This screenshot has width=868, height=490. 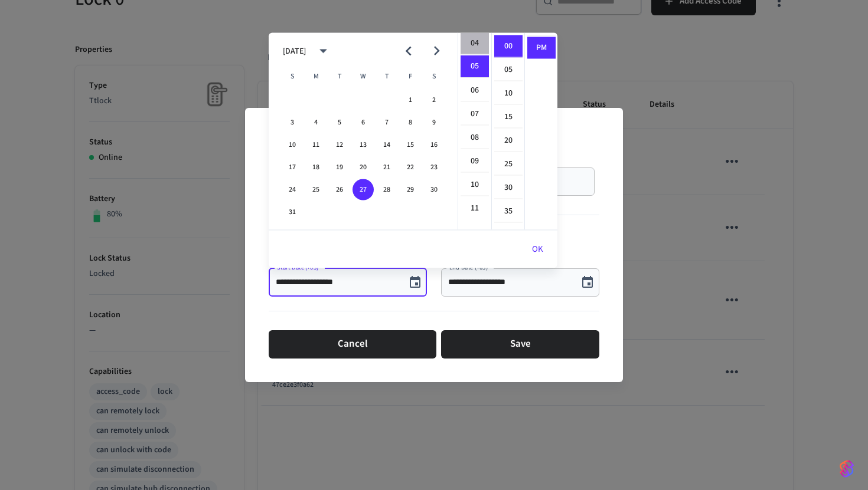 What do you see at coordinates (508, 141) in the screenshot?
I see `li: 20 minutes` at bounding box center [508, 141].